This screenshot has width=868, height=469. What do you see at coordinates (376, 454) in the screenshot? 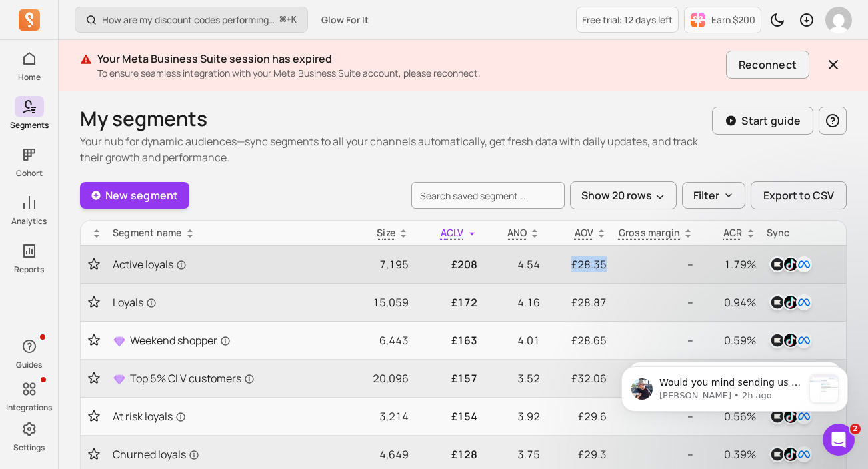
I see `p: 4,649` at bounding box center [376, 454].